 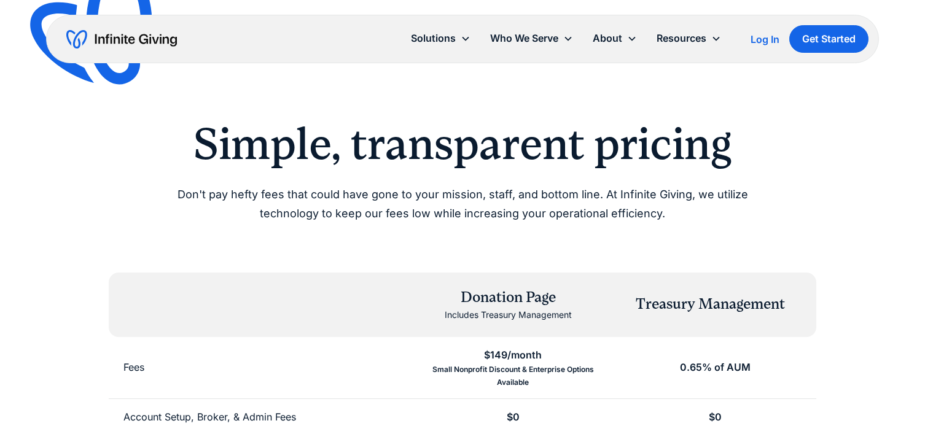 I want to click on div: 0.65% of AUM, so click(x=715, y=367).